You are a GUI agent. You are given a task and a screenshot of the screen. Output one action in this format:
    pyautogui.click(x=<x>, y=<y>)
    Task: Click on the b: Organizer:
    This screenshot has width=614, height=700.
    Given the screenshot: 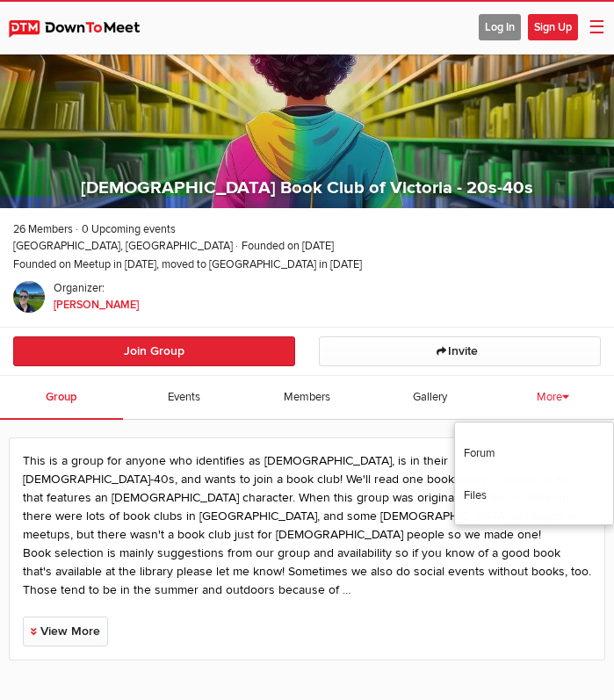 What is the action you would take?
    pyautogui.click(x=79, y=288)
    